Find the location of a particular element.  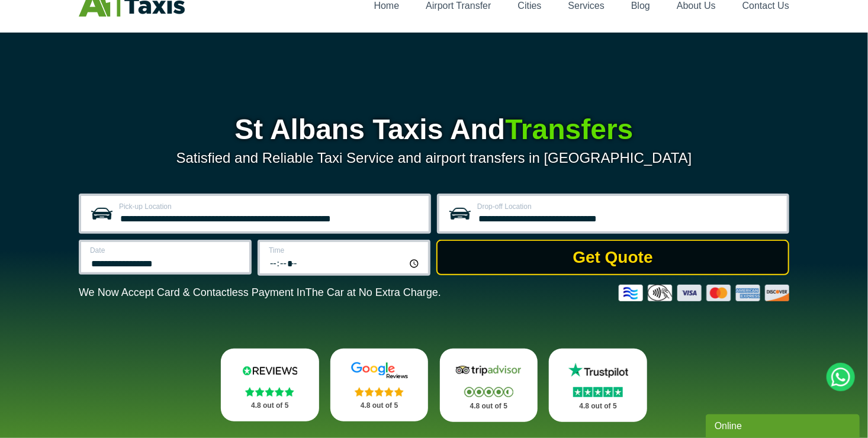

a: Trustpilot Stars 4.8 out of 5 is located at coordinates (598, 386).